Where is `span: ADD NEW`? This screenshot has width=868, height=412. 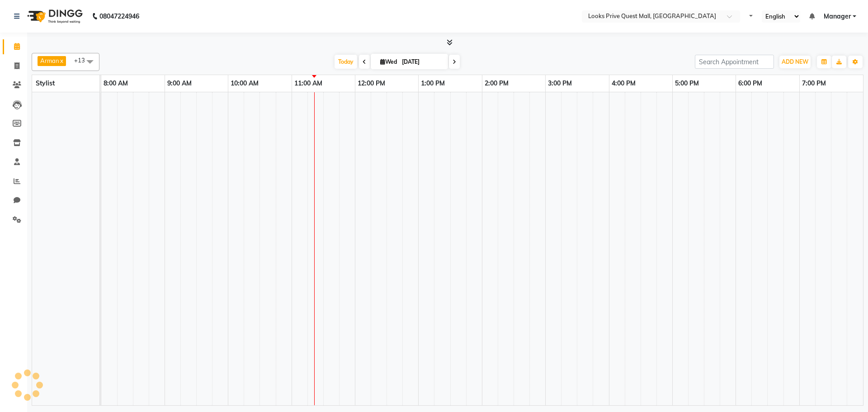 span: ADD NEW is located at coordinates (795, 61).